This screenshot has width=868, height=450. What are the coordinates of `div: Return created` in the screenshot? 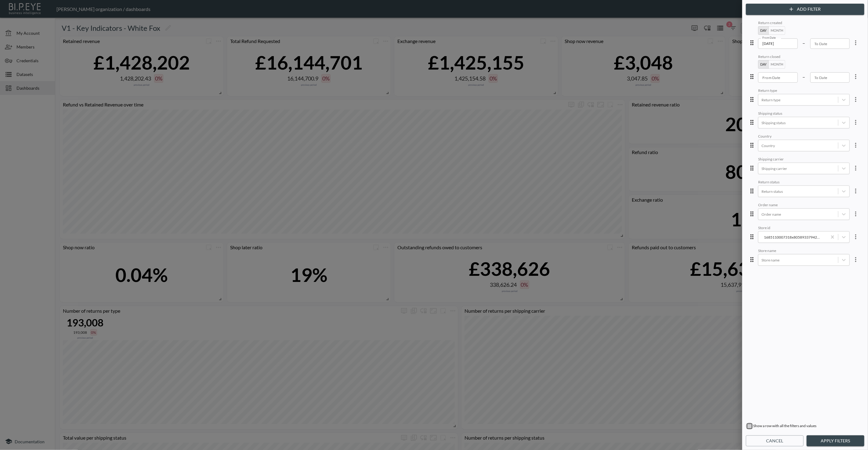 It's located at (803, 23).